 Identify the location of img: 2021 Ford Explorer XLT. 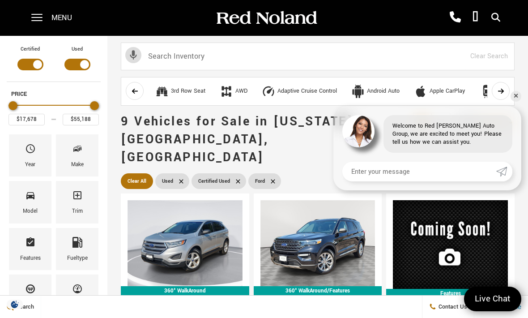
(318, 243).